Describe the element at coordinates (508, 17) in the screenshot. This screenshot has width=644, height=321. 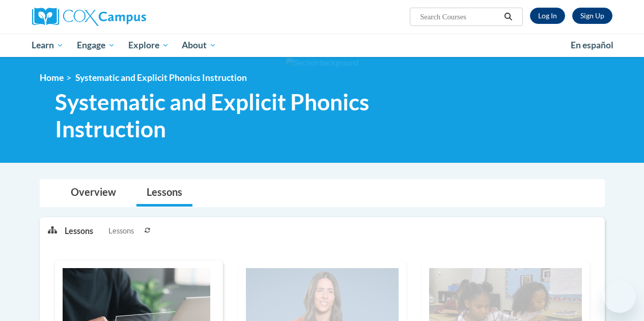
I see `button: Search` at that location.